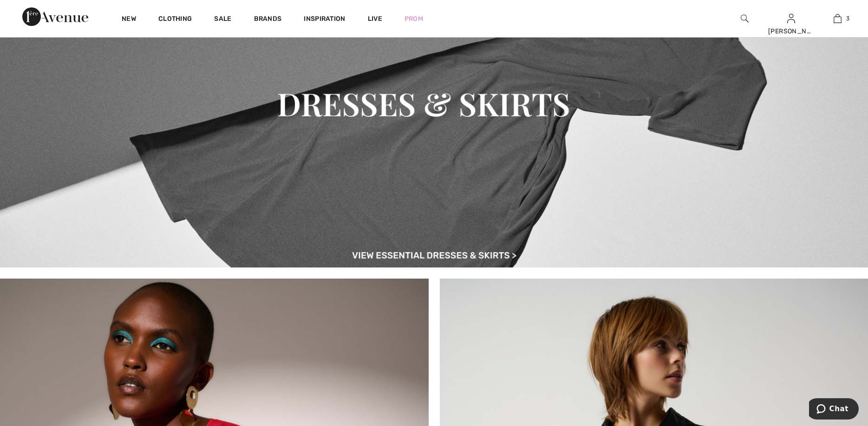 This screenshot has height=426, width=868. What do you see at coordinates (222, 20) in the screenshot?
I see `a: Sale` at bounding box center [222, 20].